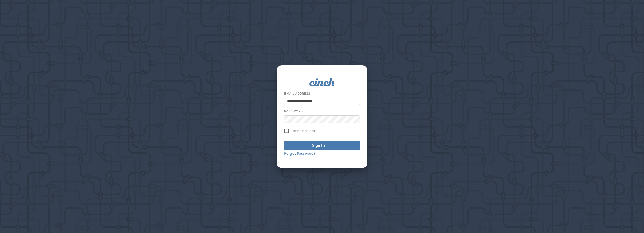 The height and width of the screenshot is (233, 644). Describe the element at coordinates (293, 111) in the screenshot. I see `label: Password` at that location.